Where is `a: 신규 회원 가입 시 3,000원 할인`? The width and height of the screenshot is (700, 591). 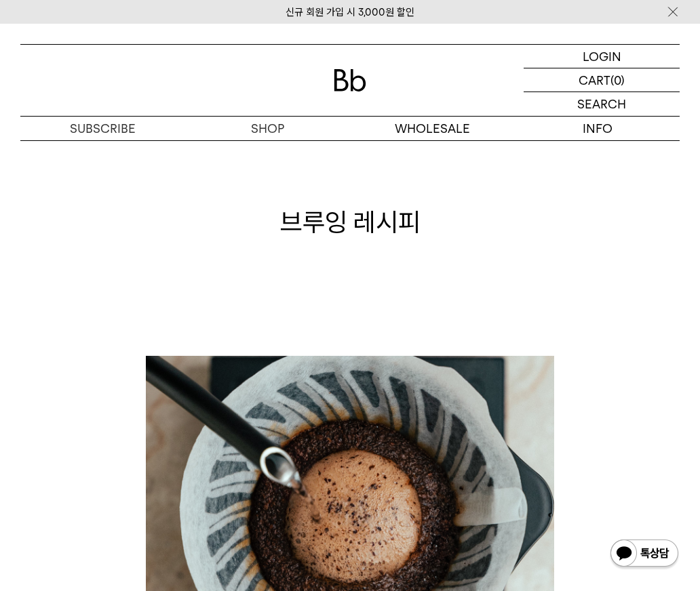
a: 신규 회원 가입 시 3,000원 할인 is located at coordinates (350, 12).